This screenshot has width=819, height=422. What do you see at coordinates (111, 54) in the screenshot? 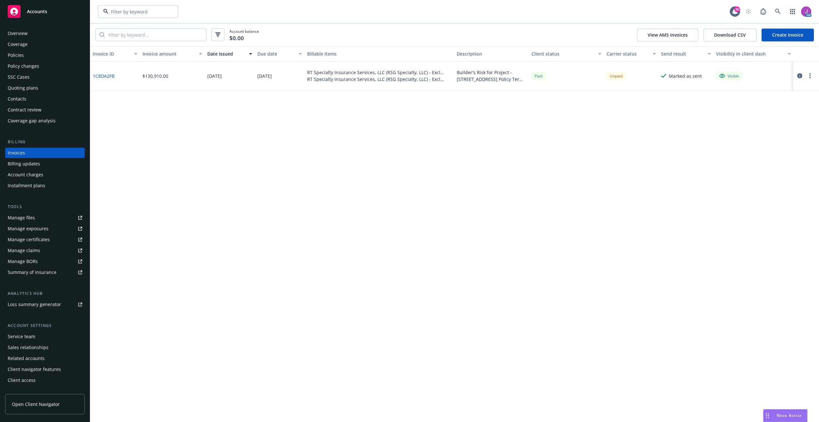
I see `div: Invoice ID` at bounding box center [111, 54].